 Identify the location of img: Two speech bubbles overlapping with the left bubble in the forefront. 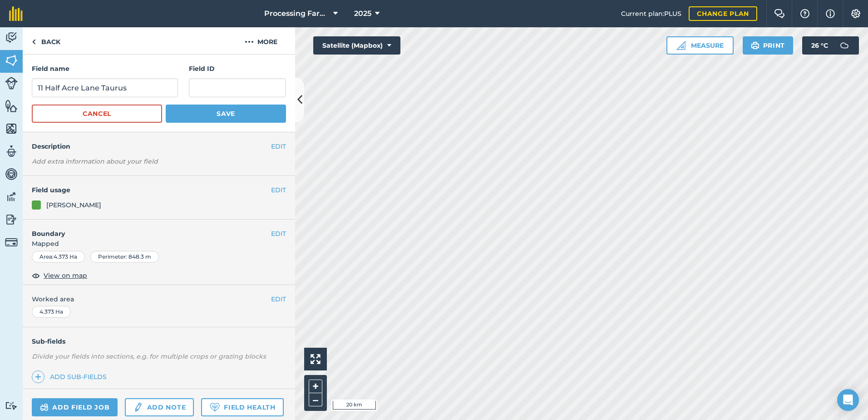
(780, 14).